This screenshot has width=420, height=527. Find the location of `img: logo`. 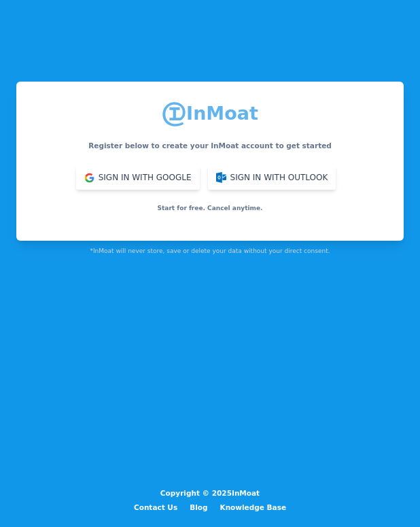

img: logo is located at coordinates (174, 115).